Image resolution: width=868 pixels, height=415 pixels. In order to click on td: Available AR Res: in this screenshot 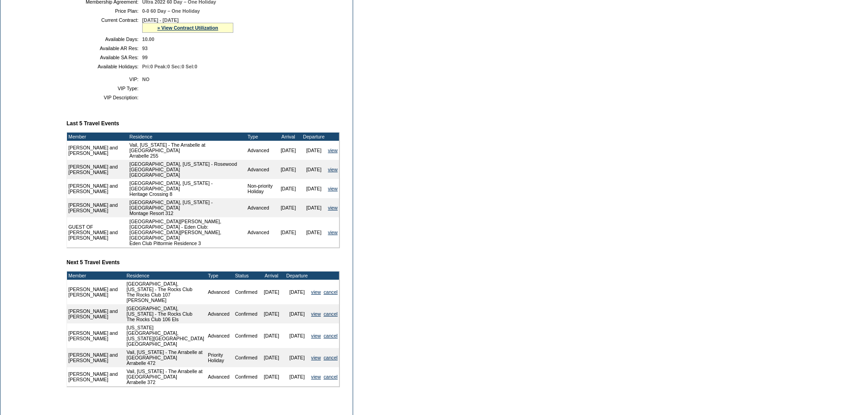, I will do `click(104, 49)`.